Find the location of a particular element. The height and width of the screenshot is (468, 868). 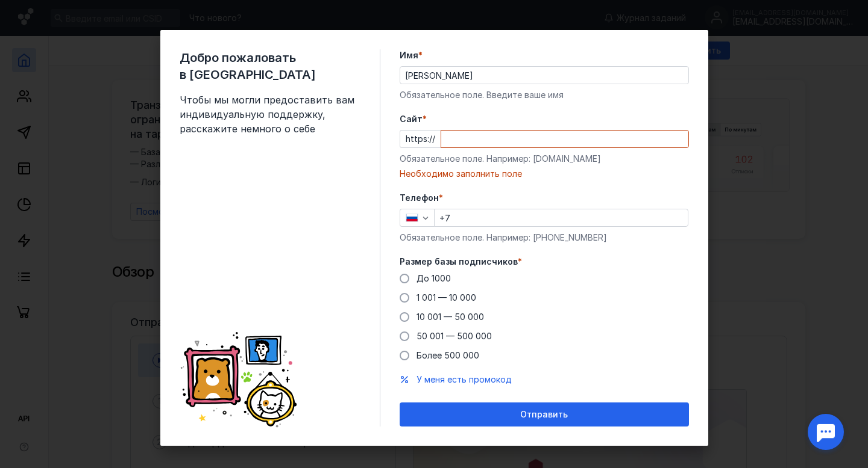

span: До 1000 is located at coordinates (434, 278).